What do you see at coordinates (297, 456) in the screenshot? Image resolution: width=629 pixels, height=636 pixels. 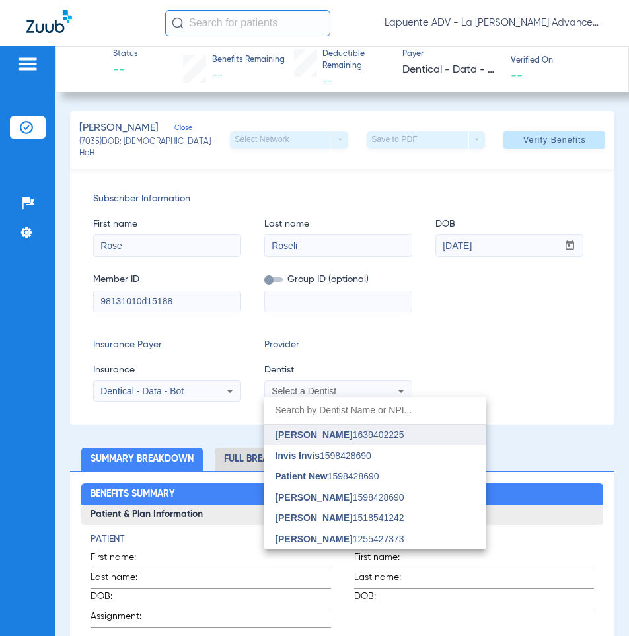 I see `span: Invis Invis` at bounding box center [297, 456].